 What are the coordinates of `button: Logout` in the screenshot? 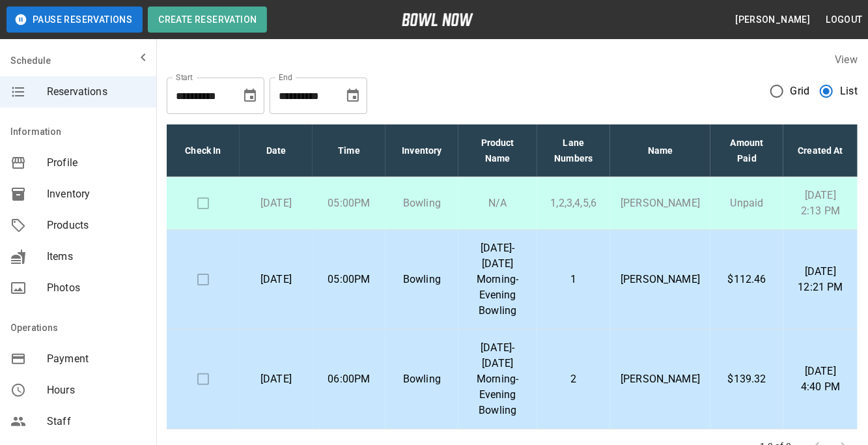 It's located at (845, 20).